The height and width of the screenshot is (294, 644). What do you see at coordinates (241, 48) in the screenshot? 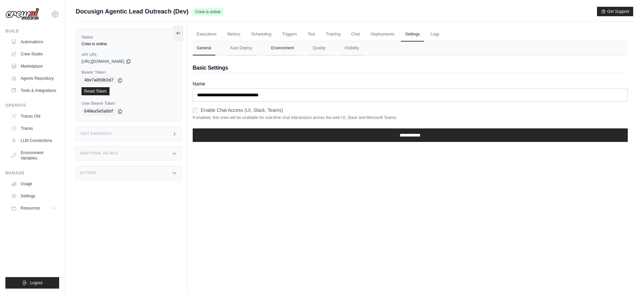
I see `button: Auto Deploy` at bounding box center [241, 48].